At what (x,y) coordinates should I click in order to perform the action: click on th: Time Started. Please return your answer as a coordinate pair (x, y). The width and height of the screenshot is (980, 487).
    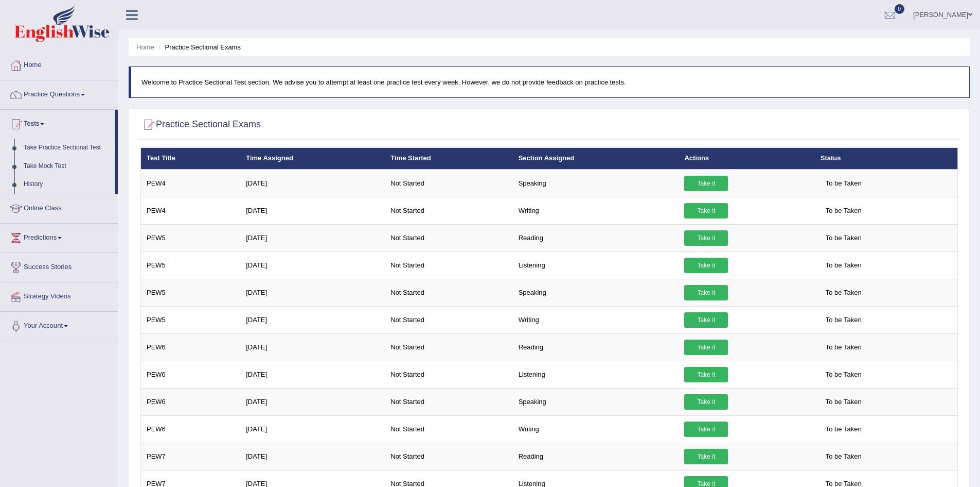
    Looking at the image, I should click on (449, 159).